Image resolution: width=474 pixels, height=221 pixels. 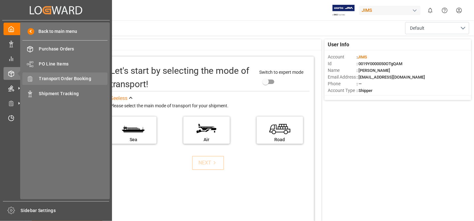 What do you see at coordinates (56, 59) in the screenshot?
I see `a: My Reports` at bounding box center [56, 59].